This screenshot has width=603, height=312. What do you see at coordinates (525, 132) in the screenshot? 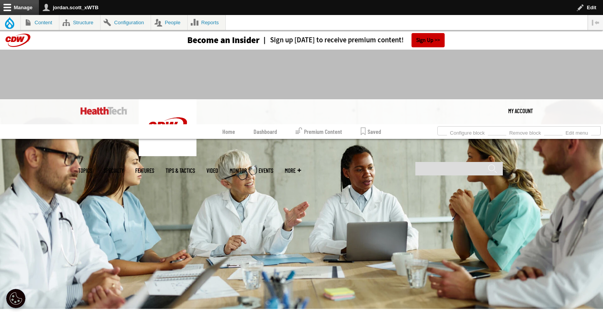
I see `a: Remove block` at bounding box center [525, 132].